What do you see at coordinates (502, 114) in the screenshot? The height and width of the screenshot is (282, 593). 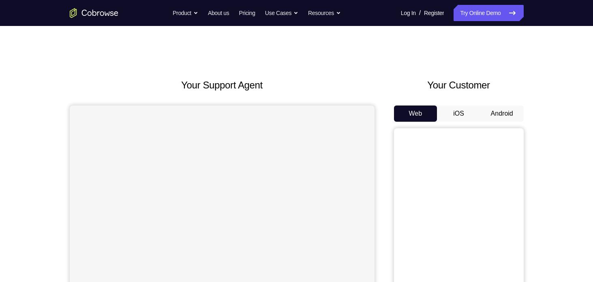 I see `button: Android` at bounding box center [502, 114].